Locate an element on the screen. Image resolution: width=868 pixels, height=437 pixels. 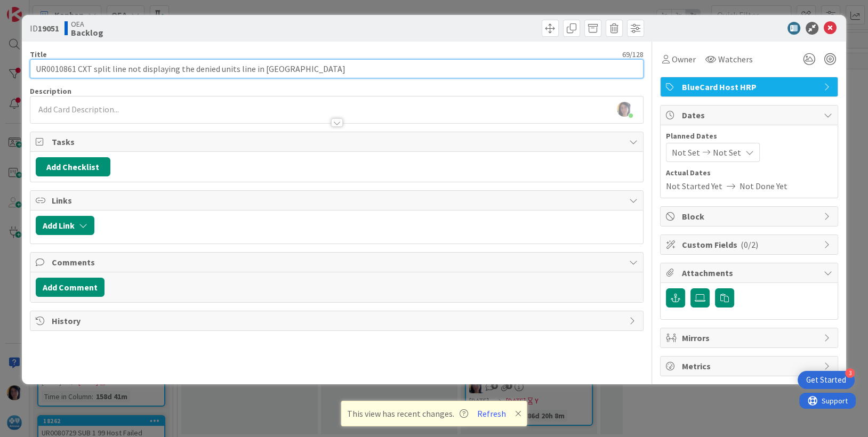
span: Custom Fields is located at coordinates (750, 245).